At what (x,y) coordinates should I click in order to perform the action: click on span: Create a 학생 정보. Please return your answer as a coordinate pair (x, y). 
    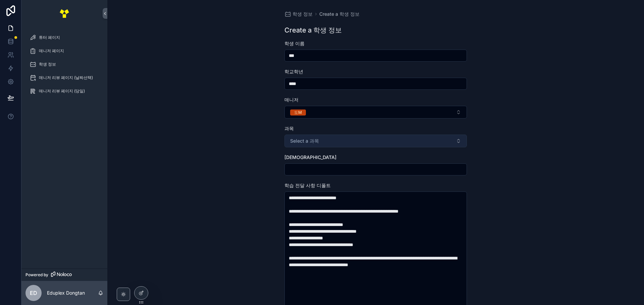
    Looking at the image, I should click on (340, 14).